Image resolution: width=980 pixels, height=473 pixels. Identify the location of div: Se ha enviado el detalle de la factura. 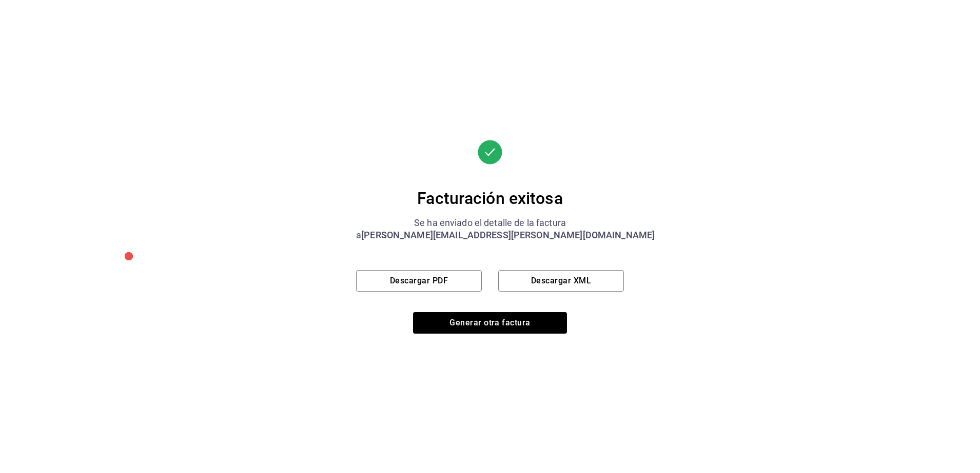
(490, 223).